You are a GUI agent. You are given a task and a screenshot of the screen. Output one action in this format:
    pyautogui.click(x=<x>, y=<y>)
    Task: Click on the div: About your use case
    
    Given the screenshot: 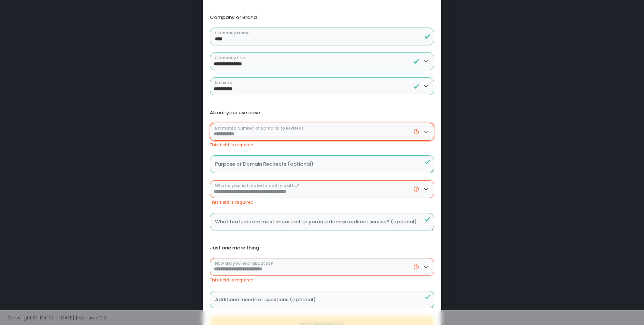 What is the action you would take?
    pyautogui.click(x=322, y=113)
    